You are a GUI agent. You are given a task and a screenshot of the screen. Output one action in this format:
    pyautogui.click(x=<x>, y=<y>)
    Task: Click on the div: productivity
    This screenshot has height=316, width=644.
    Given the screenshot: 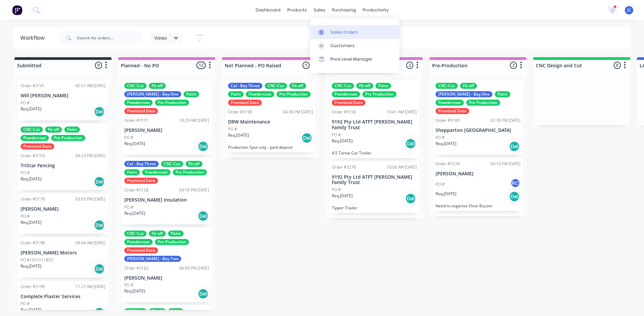 What is the action you would take?
    pyautogui.click(x=376, y=10)
    